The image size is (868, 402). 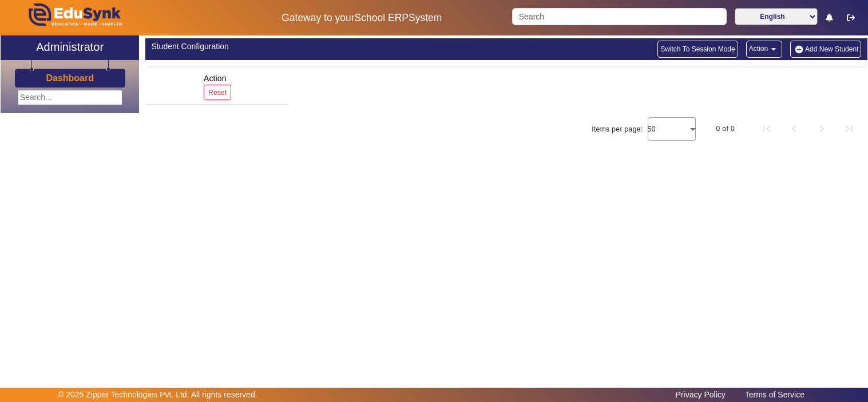 I want to click on button: Add New Student, so click(x=825, y=49).